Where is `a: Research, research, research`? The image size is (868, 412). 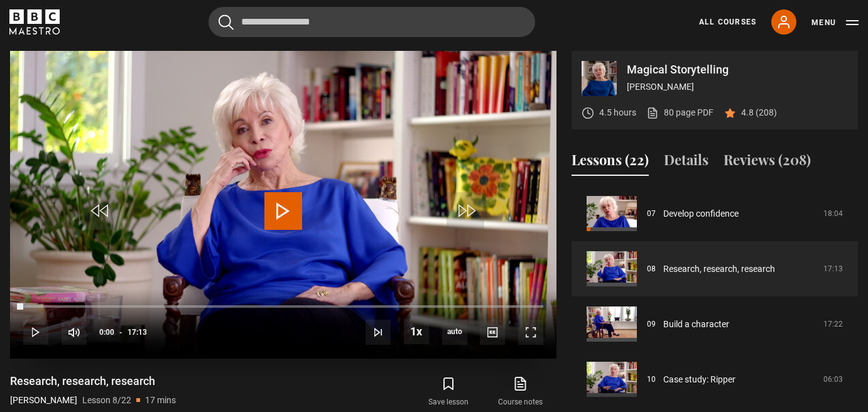
a: Research, research, research is located at coordinates (719, 269).